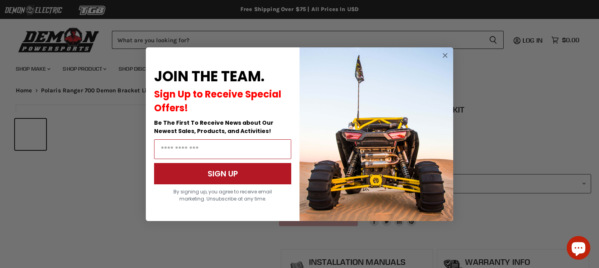 This screenshot has height=268, width=599. I want to click on span: Be The First To Receive News about Our Newest Sales, Products, and Activities!, so click(214, 127).